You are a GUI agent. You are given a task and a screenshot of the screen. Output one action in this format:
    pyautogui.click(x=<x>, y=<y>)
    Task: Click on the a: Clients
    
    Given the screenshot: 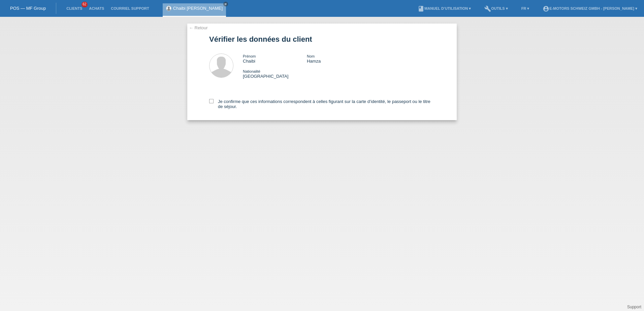 What is the action you would take?
    pyautogui.click(x=74, y=9)
    